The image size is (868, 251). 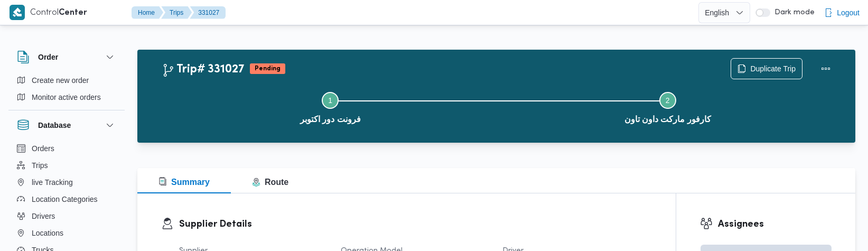 I want to click on span: Pending, so click(x=267, y=69).